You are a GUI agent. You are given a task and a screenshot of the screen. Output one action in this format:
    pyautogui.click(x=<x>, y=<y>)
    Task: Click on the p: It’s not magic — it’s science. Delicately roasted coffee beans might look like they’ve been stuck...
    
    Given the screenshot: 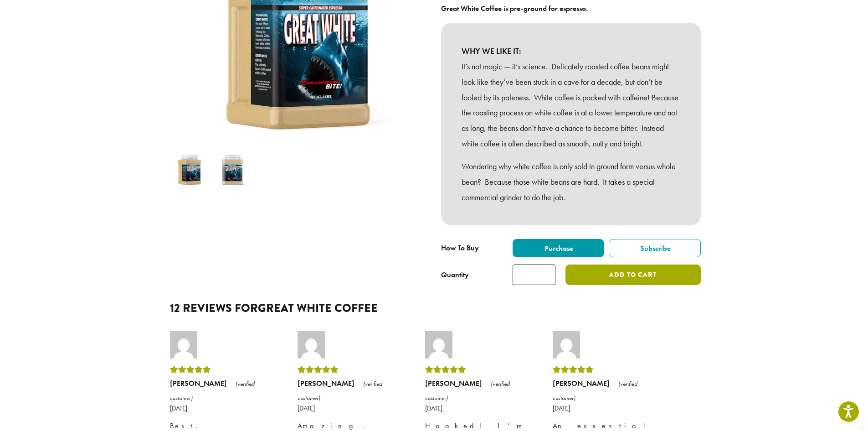 What is the action you would take?
    pyautogui.click(x=571, y=105)
    